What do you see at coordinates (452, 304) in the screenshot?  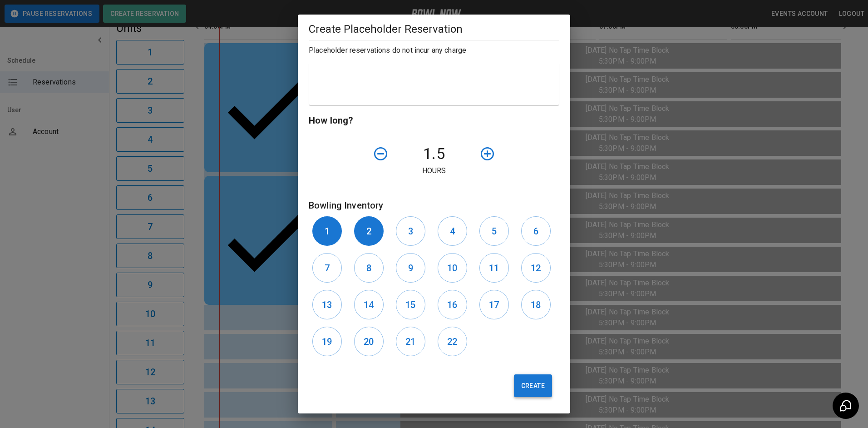 I see `button: 16` at bounding box center [452, 304].